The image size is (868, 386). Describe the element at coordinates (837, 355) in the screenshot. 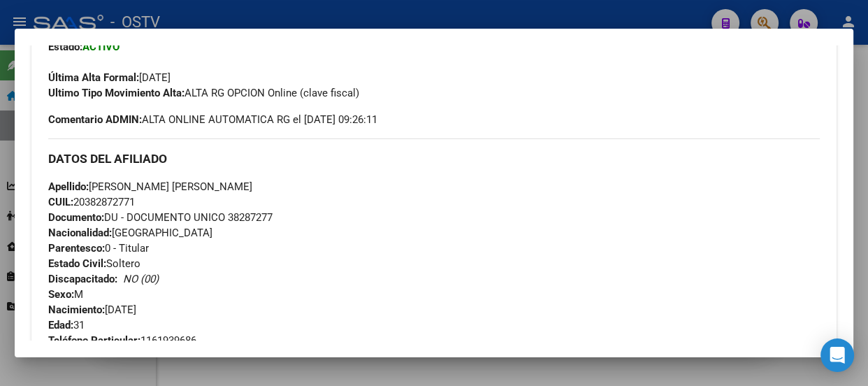

I see `div: Open Intercom Messenger` at that location.